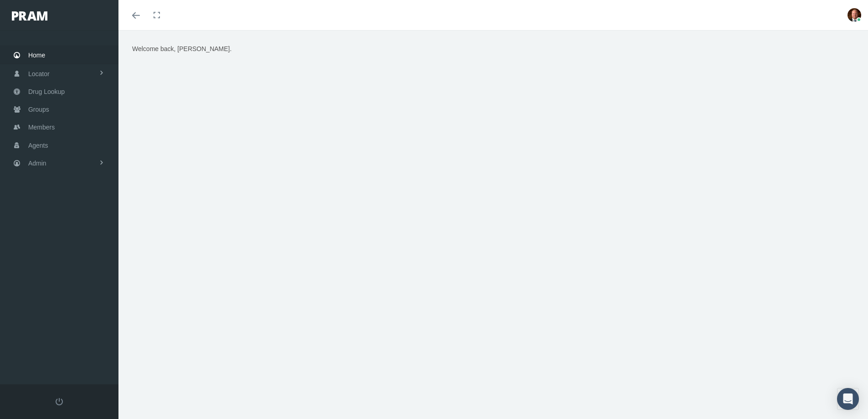 The width and height of the screenshot is (868, 419). Describe the element at coordinates (38, 164) in the screenshot. I see `span: Admin` at that location.